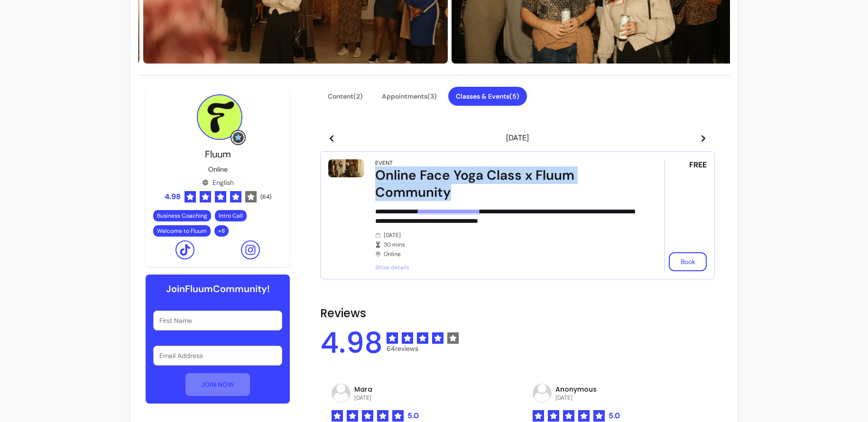 Image resolution: width=868 pixels, height=422 pixels. I want to click on p: Anonymous, so click(576, 389).